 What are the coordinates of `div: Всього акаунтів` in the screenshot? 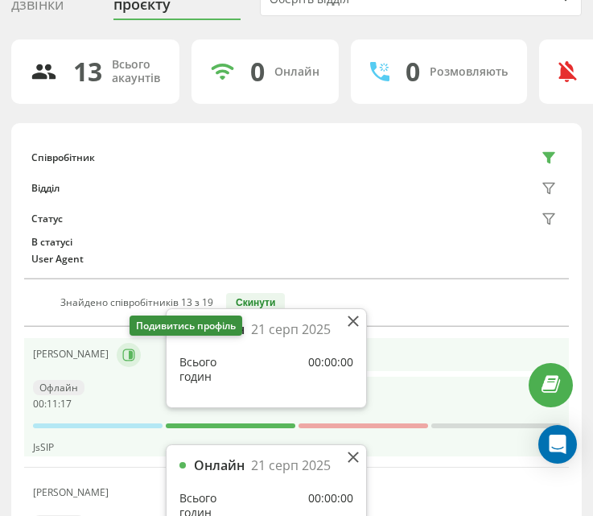 It's located at (136, 72).